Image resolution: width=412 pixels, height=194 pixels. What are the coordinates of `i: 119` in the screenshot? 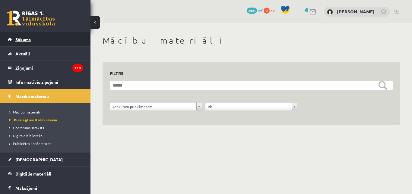 It's located at (78, 68).